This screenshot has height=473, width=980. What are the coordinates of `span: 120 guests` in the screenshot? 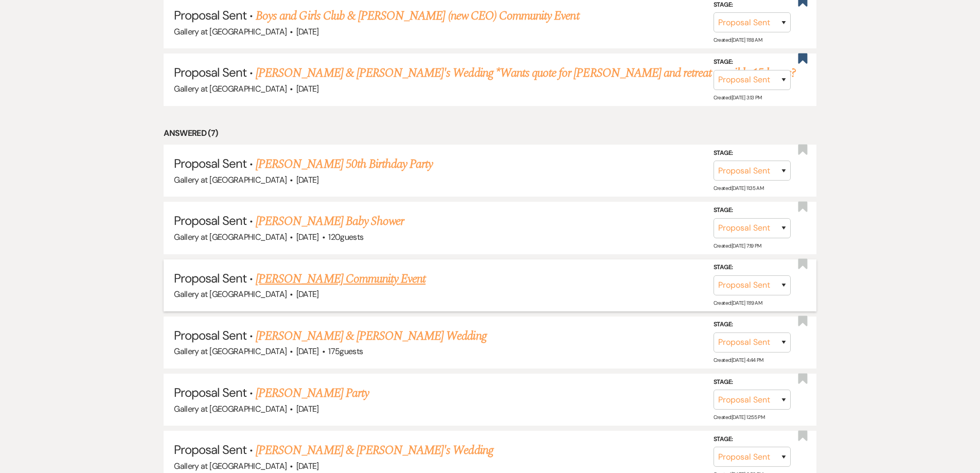 It's located at (346, 237).